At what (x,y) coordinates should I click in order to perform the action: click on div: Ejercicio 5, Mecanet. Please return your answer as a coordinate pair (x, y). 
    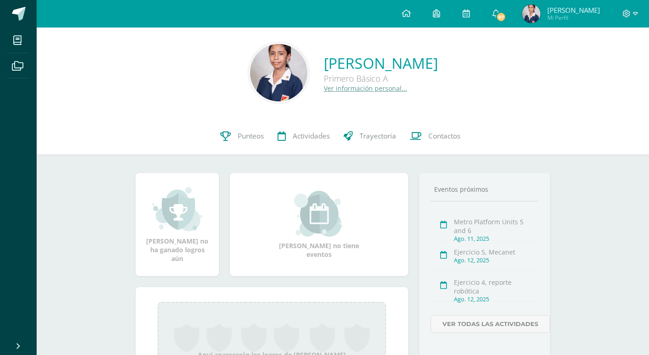
    Looking at the image, I should click on (495, 252).